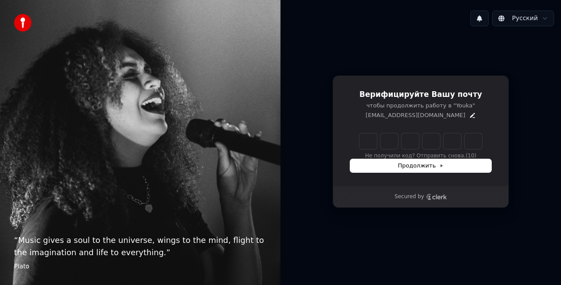 The image size is (561, 285). Describe the element at coordinates (420, 166) in the screenshot. I see `button: Продолжить` at that location.